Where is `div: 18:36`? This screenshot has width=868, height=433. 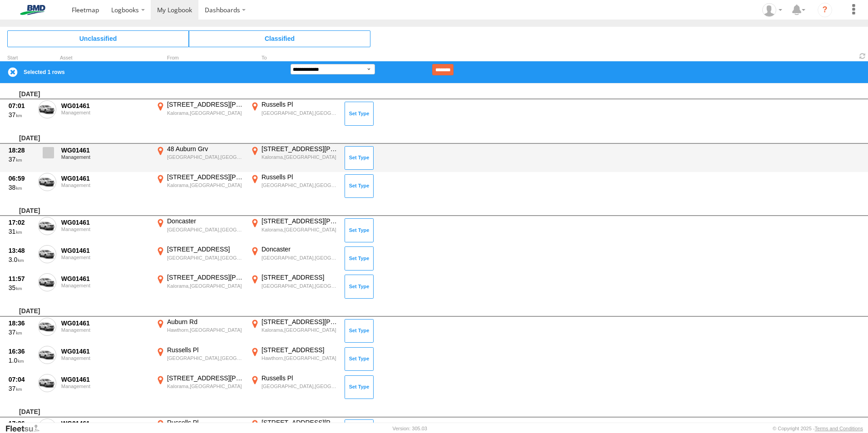 div: 18:36 is located at coordinates (21, 323).